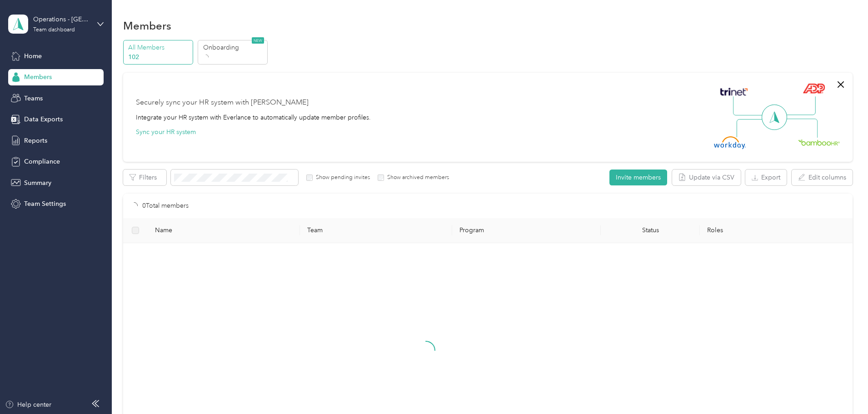  I want to click on span: Name, so click(224, 230).